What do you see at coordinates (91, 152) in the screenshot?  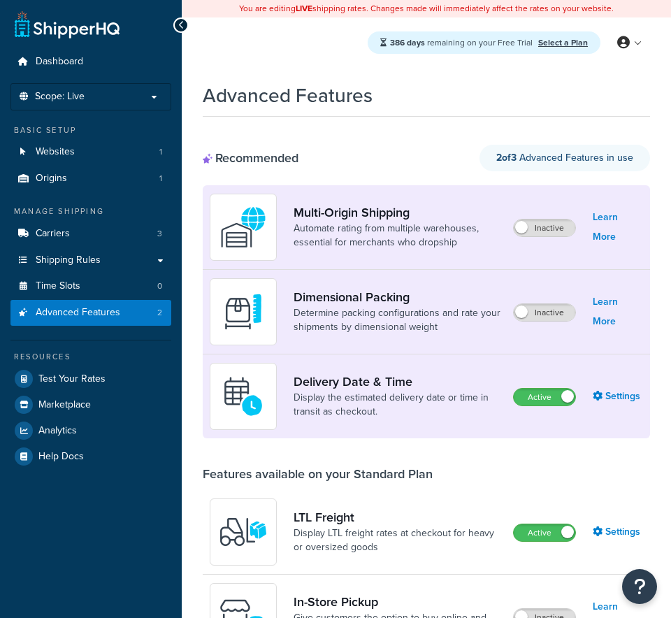 I see `a: Websites1` at bounding box center [91, 152].